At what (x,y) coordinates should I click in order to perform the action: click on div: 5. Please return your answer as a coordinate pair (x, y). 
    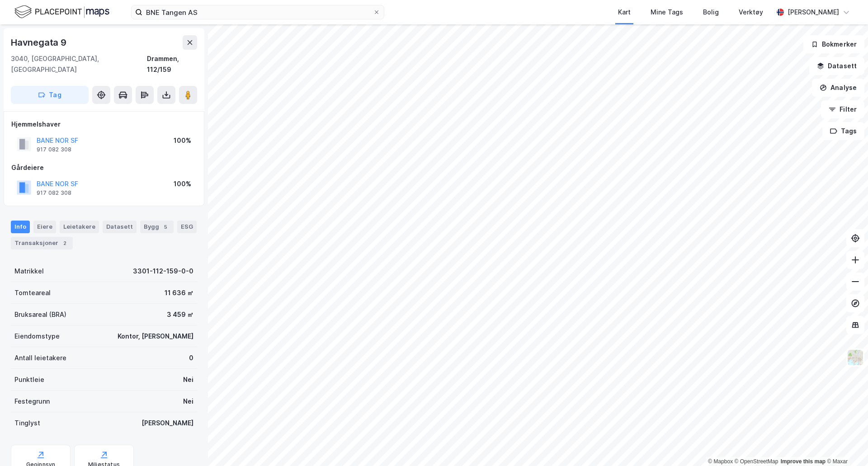
    Looking at the image, I should click on (165, 226).